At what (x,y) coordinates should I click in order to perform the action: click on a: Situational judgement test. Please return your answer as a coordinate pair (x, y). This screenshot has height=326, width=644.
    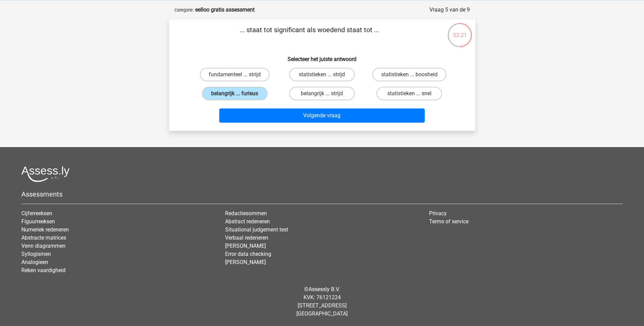
    Looking at the image, I should click on (257, 230).